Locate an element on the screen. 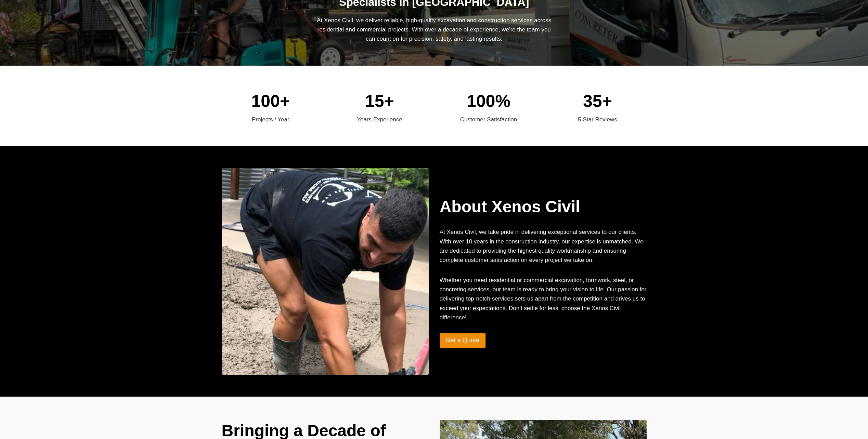 This screenshot has width=868, height=439. div: Years Experience is located at coordinates (380, 119).